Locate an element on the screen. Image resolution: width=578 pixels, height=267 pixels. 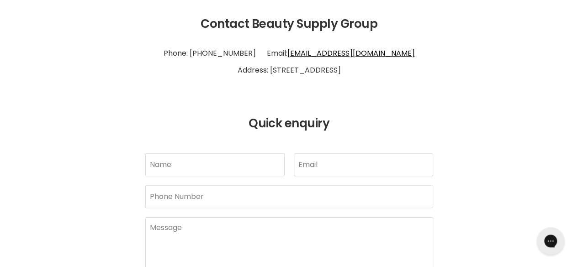
h2: Quick enquiry is located at coordinates (289, 124).